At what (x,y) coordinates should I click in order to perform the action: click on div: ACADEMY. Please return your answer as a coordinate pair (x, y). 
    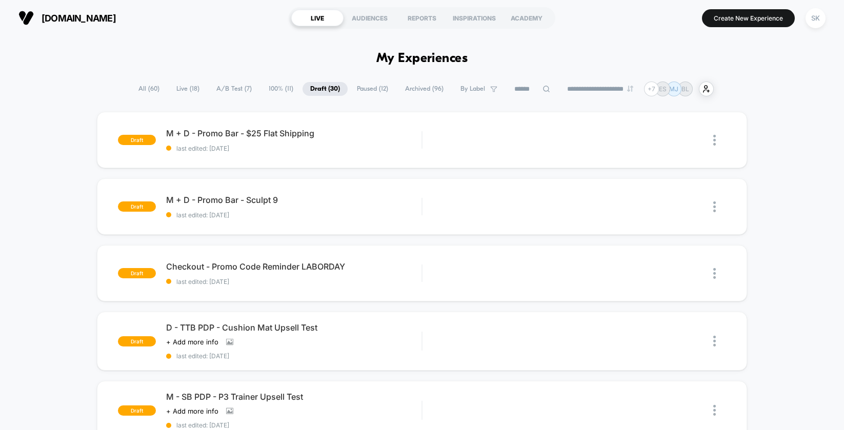
    Looking at the image, I should click on (527, 18).